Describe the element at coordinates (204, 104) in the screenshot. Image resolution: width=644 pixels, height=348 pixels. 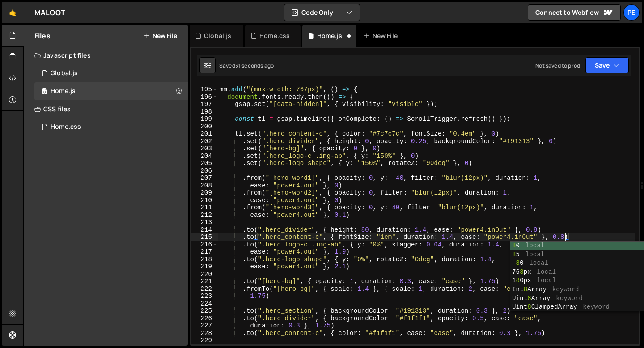
I see `div: 197` at that location.